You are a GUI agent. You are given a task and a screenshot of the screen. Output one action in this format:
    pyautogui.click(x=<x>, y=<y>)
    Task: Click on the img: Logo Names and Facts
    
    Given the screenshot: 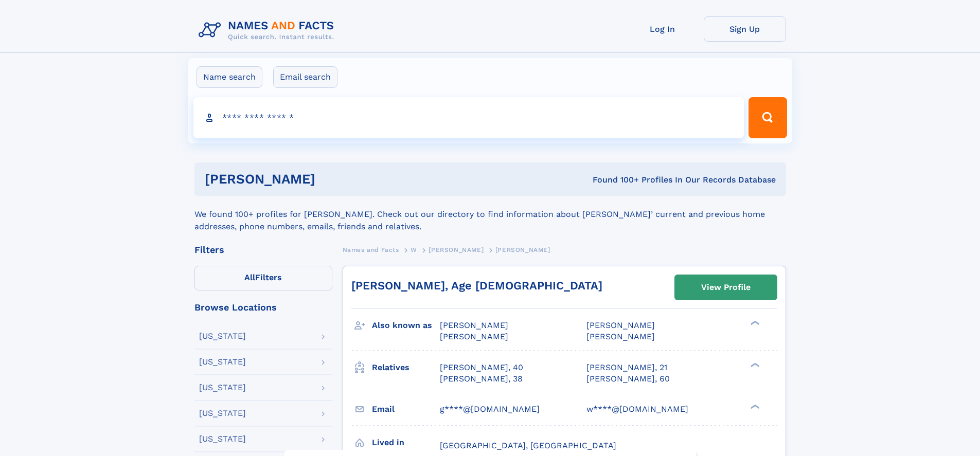 What is the action you would take?
    pyautogui.click(x=268, y=30)
    